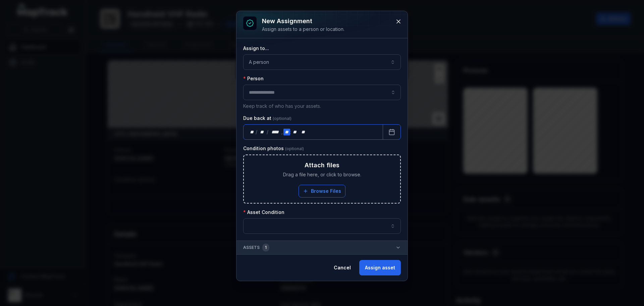 The image size is (644, 306). Describe the element at coordinates (273, 148) in the screenshot. I see `label: Condition photos` at that location.